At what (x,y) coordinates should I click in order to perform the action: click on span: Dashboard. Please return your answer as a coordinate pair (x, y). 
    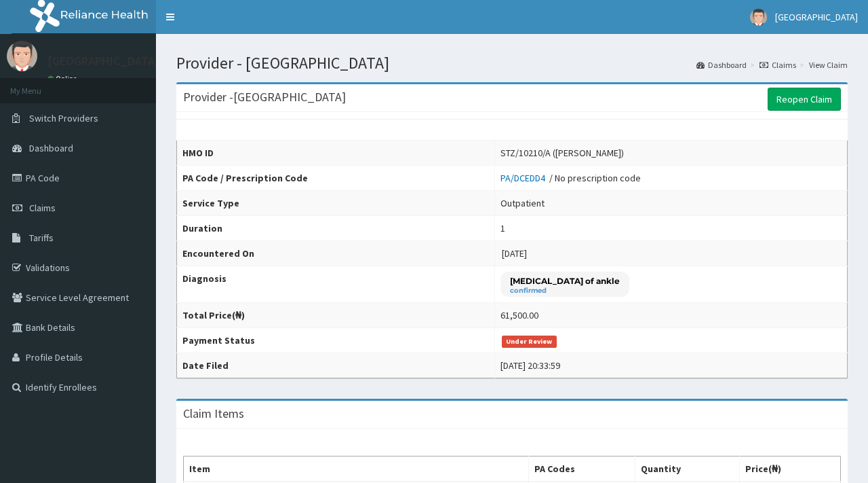
    Looking at the image, I should click on (51, 148).